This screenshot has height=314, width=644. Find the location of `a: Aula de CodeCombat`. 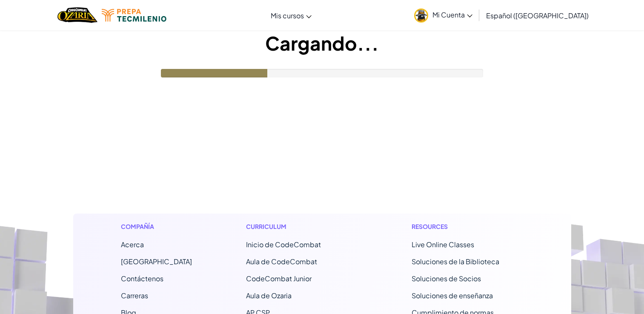

a: Aula de CodeCombat is located at coordinates (281, 261).